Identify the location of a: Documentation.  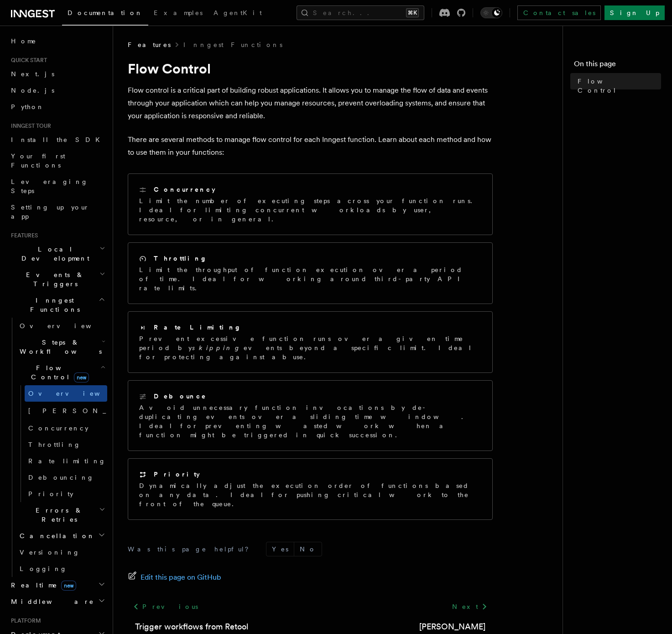
(105, 14).